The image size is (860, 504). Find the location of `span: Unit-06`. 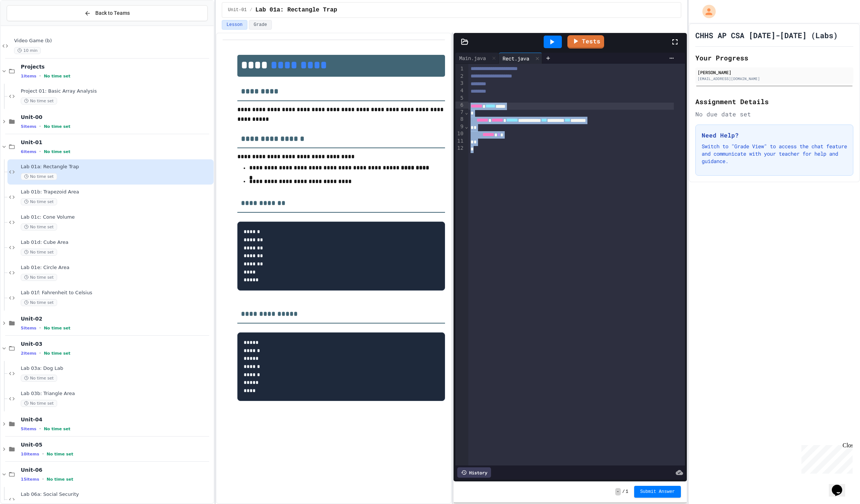

span: Unit-06 is located at coordinates (116, 470).